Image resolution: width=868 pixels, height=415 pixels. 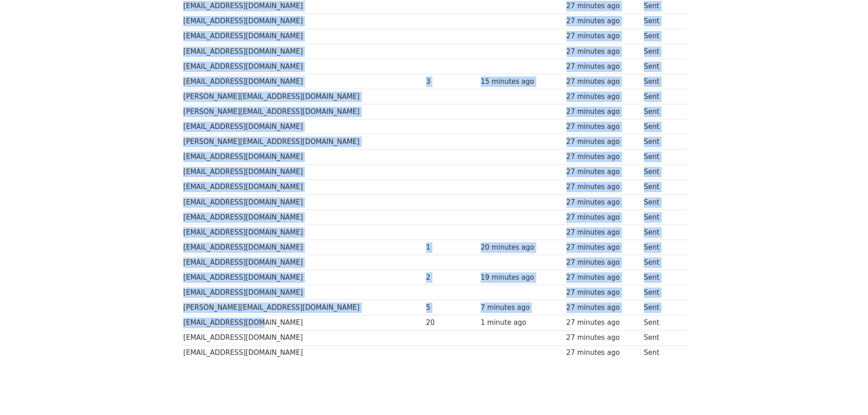 I want to click on div: 1, so click(x=451, y=247).